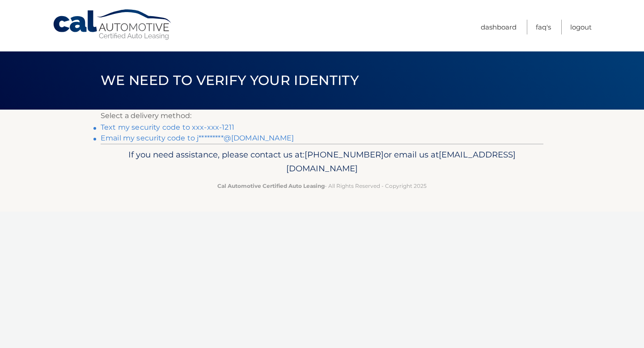 Image resolution: width=644 pixels, height=348 pixels. What do you see at coordinates (322, 185) in the screenshot?
I see `p: - All Rights Reserved - Copyright 2025` at bounding box center [322, 185].